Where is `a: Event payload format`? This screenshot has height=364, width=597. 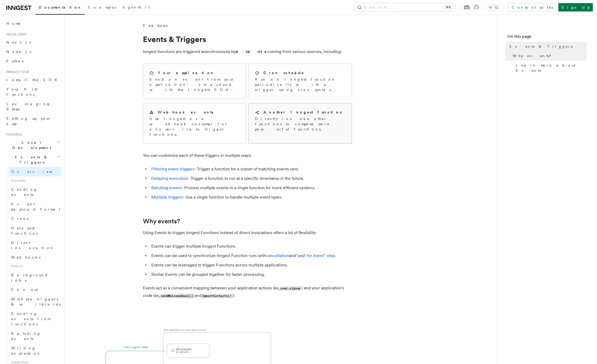
a: Event payload format is located at coordinates (35, 207).